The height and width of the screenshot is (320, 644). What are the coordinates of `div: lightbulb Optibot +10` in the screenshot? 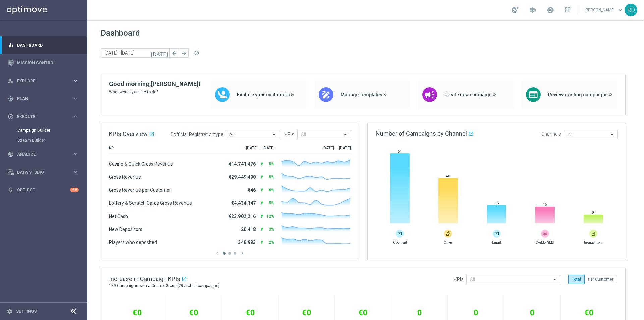 It's located at (43, 190).